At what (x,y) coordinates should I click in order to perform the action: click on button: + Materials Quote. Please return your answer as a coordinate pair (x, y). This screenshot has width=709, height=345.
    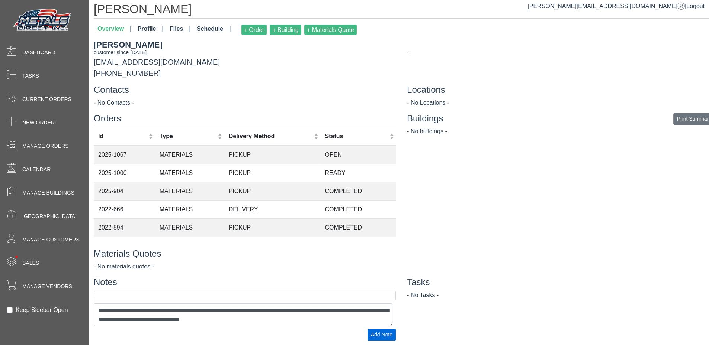
    Looking at the image, I should click on (330, 30).